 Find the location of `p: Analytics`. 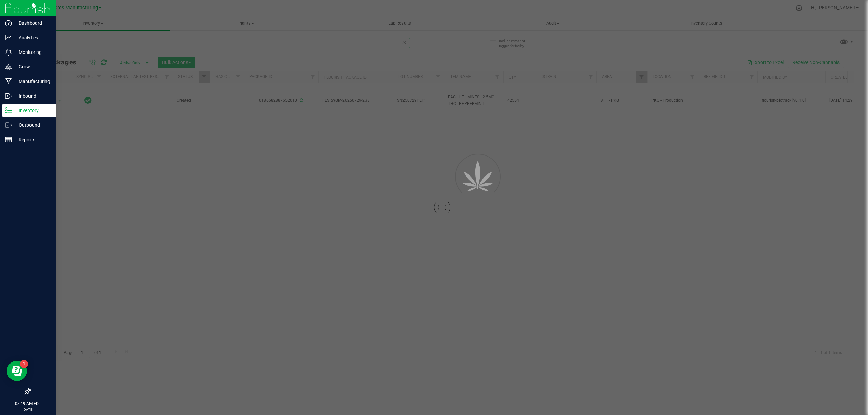

p: Analytics is located at coordinates (32, 38).